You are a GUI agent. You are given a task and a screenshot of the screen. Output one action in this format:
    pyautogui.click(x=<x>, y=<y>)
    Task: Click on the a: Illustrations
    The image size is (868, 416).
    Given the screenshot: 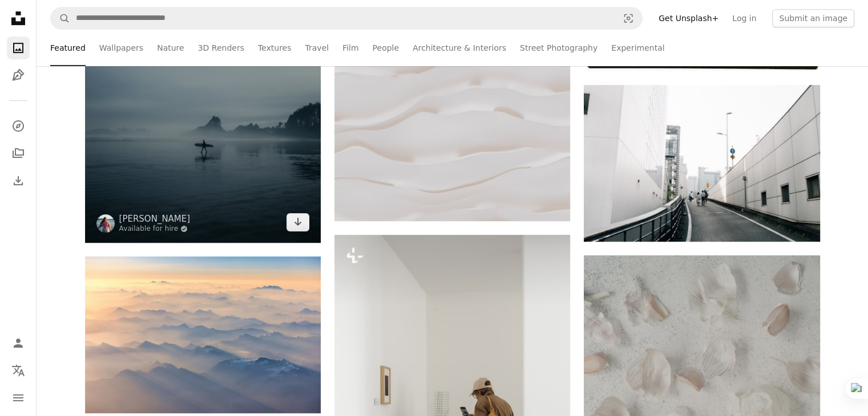 What is the action you would take?
    pyautogui.click(x=18, y=75)
    